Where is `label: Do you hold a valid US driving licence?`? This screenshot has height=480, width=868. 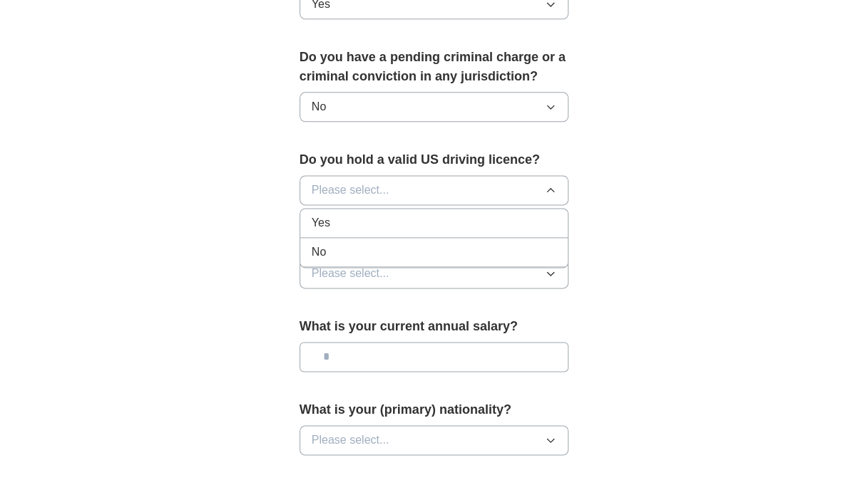
label: Do you hold a valid US driving licence? is located at coordinates (435, 160).